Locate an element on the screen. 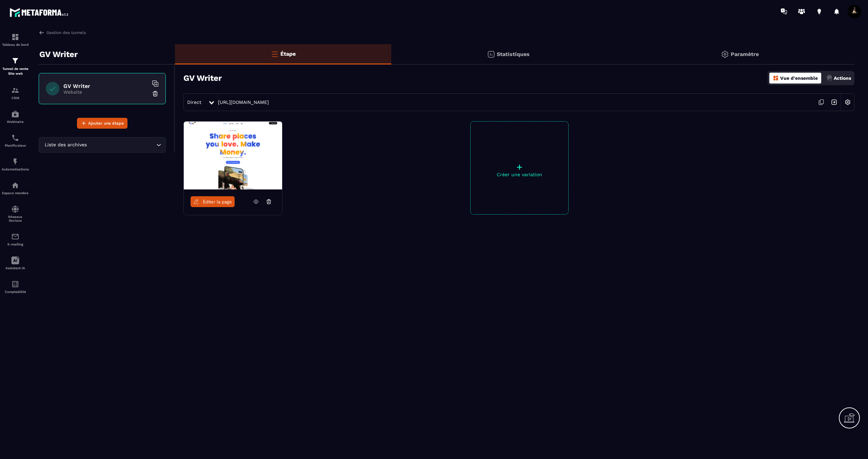  p: Réseaux Sociaux is located at coordinates (15, 218).